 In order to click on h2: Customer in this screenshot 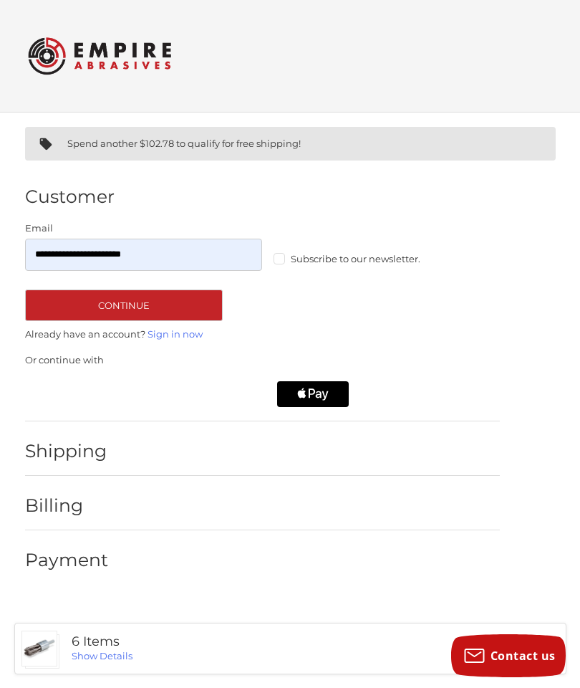, I will do `click(70, 196)`.